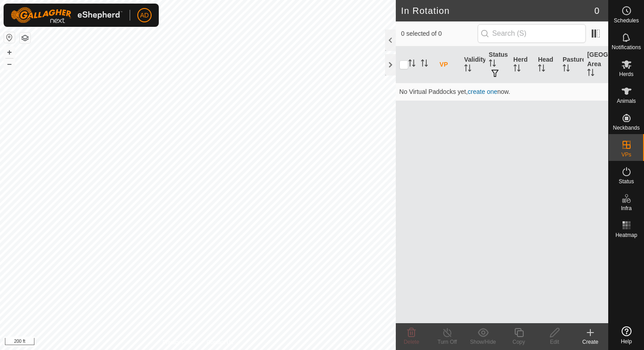 This screenshot has width=644, height=350. Describe the element at coordinates (473, 64) in the screenshot. I see `th: Validity` at that location.